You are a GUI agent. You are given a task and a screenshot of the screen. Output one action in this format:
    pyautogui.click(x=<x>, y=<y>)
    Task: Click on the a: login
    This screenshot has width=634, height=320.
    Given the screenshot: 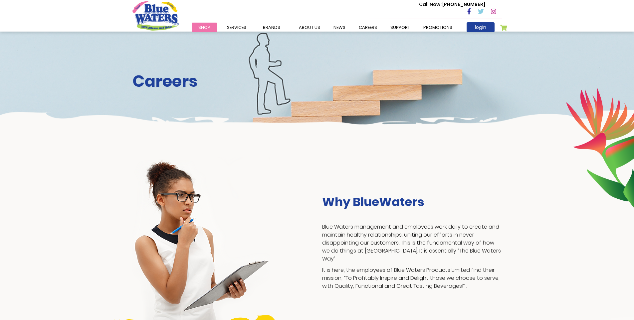 What is the action you would take?
    pyautogui.click(x=480, y=27)
    